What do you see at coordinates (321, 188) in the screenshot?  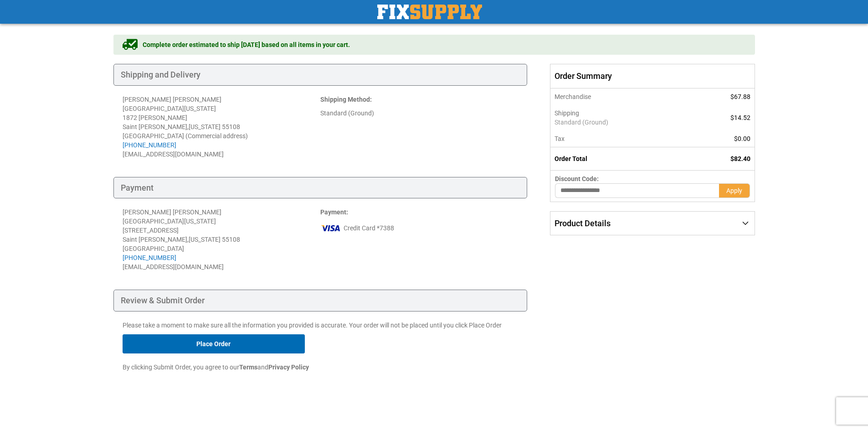 I see `div: Payment` at bounding box center [321, 188].